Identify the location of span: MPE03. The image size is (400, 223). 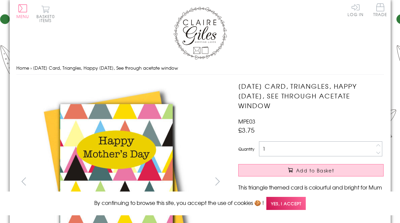
(247, 121).